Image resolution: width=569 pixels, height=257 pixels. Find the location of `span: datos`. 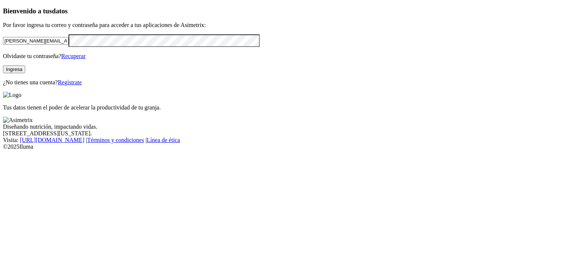

span: datos is located at coordinates (60, 11).